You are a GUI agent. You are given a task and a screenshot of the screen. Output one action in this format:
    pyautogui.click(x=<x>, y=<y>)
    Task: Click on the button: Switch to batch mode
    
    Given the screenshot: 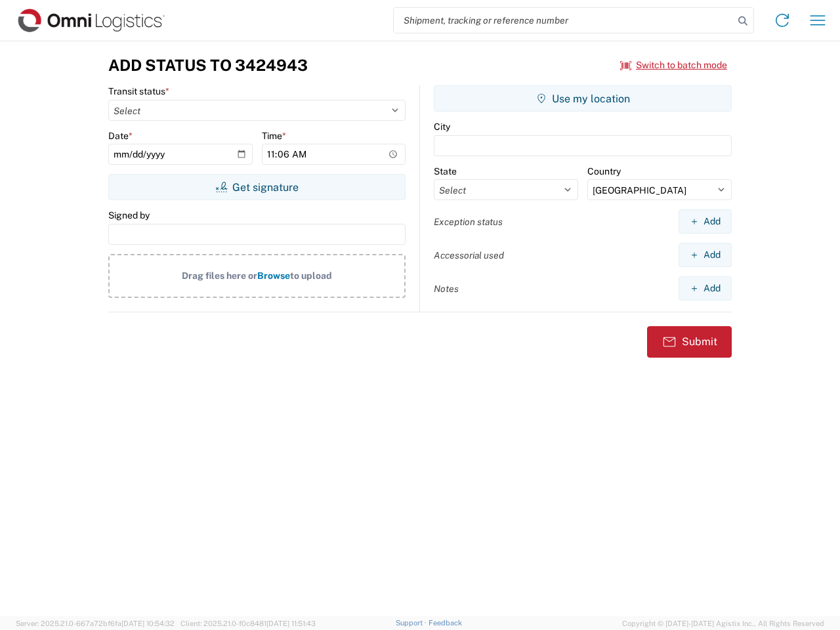 What is the action you would take?
    pyautogui.click(x=673, y=65)
    